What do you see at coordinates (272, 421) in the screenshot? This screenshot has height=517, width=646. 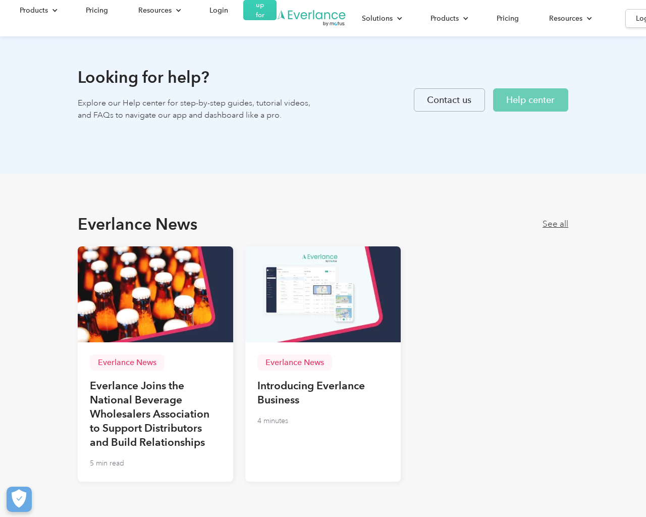 I see `p: 4 minutes` at bounding box center [272, 421].